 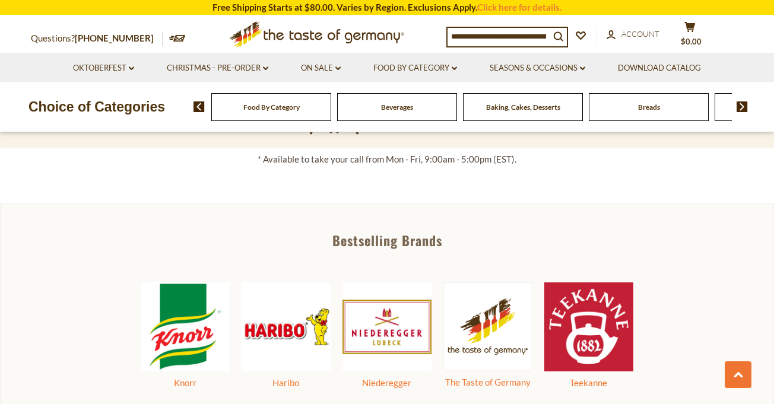 What do you see at coordinates (589, 327) in the screenshot?
I see `img: Teekanne` at bounding box center [589, 327].